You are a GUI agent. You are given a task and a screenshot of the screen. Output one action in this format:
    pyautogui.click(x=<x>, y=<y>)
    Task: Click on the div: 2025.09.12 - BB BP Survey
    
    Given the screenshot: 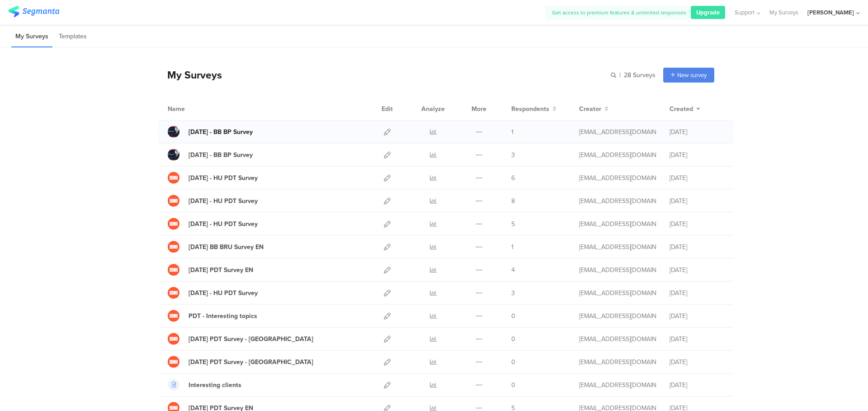 What is the action you would take?
    pyautogui.click(x=221, y=132)
    